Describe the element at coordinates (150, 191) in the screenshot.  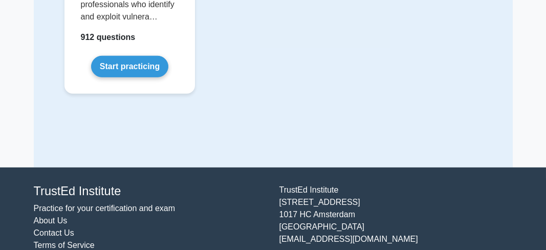
I see `h4: TrustEd Institute` at that location.